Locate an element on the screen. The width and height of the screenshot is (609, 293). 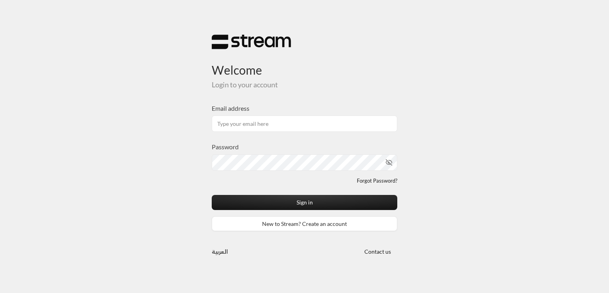
label: Password is located at coordinates (225, 147).